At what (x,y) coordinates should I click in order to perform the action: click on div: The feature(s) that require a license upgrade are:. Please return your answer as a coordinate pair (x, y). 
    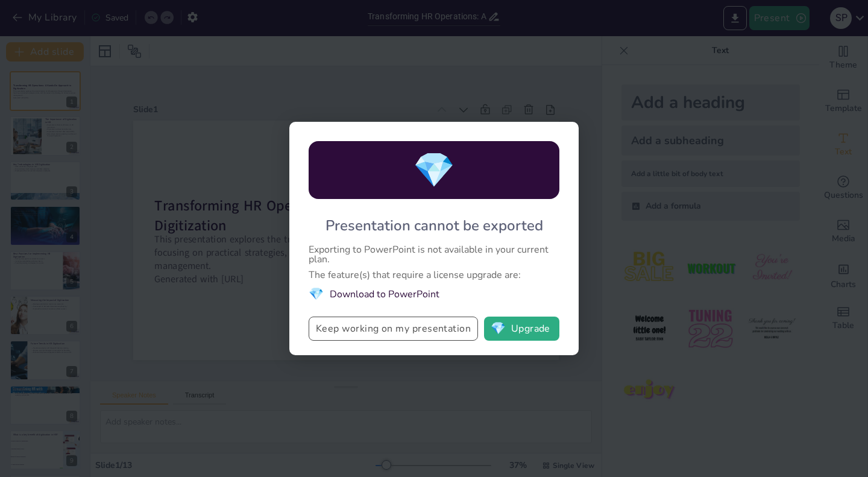
    Looking at the image, I should click on (434, 275).